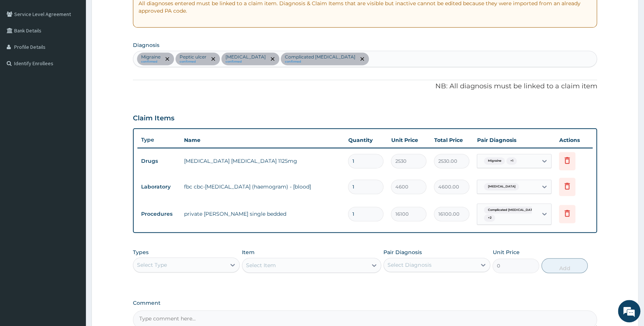 This screenshot has width=644, height=326. What do you see at coordinates (22, 46) in the screenshot?
I see `img: d_794563401_company_1708531726252_794563401` at bounding box center [22, 46].